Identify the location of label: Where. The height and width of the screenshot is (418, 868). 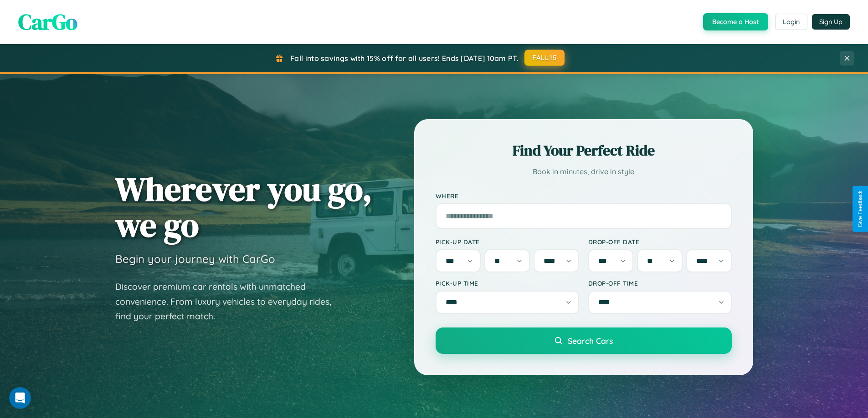
(584, 195).